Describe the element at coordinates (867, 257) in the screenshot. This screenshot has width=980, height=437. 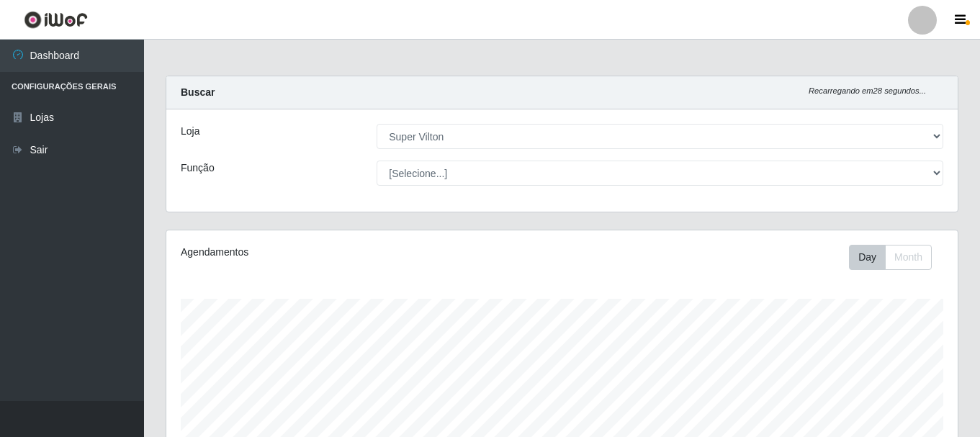
I see `button: Day` at that location.